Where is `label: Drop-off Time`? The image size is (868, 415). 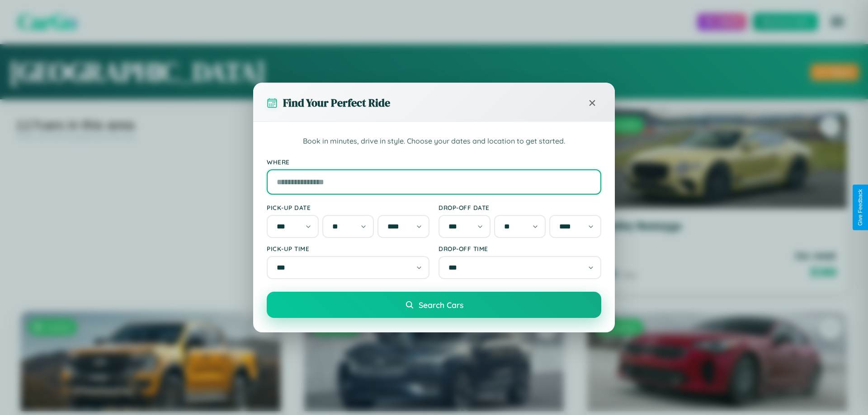
label: Drop-off Time is located at coordinates (520, 248).